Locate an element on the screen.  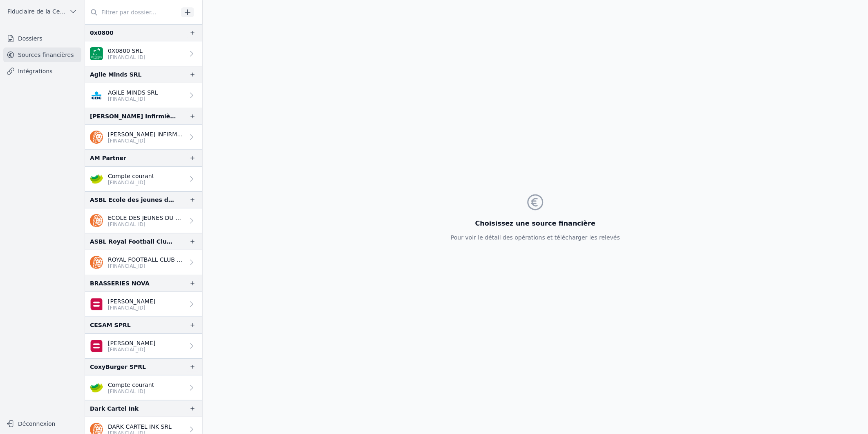
p: AGILE MINDS SRL is located at coordinates (133, 93).